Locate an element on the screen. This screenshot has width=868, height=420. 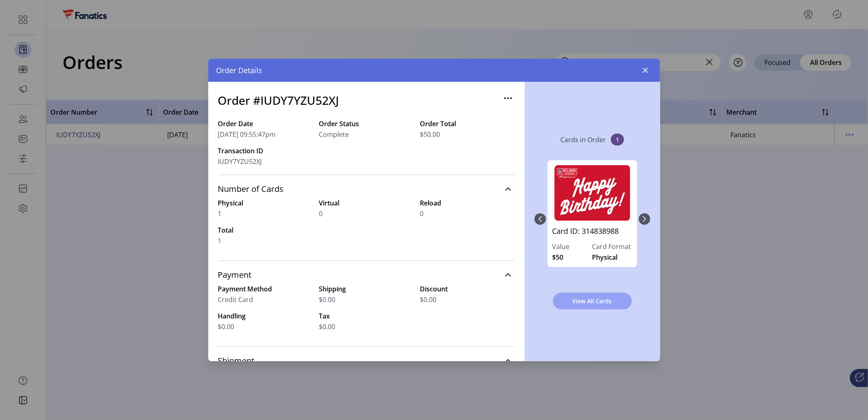
label: Card Format is located at coordinates (612, 246).